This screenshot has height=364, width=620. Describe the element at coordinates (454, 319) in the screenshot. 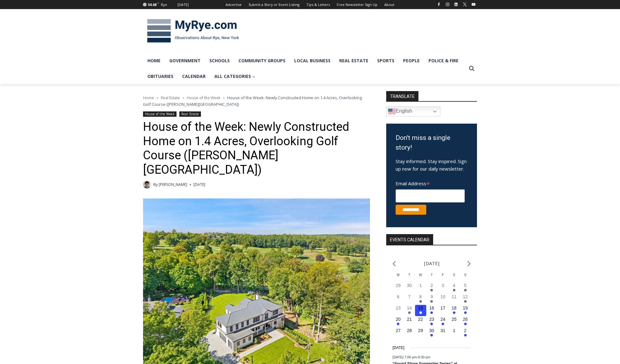

I see `time: 25` at that location.